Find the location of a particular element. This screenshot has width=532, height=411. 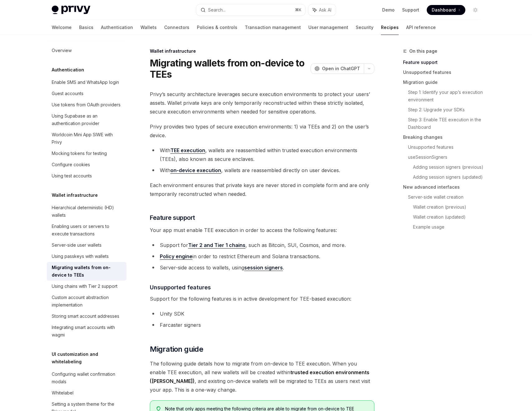

a: Adding session signers (previous) is located at coordinates (450, 167).